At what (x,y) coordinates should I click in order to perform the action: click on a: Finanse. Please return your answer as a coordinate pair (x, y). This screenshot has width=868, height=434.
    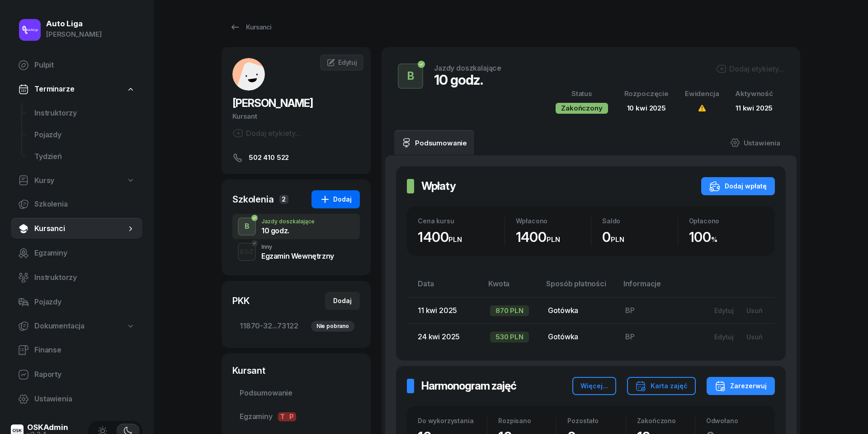
    Looking at the image, I should click on (76, 350).